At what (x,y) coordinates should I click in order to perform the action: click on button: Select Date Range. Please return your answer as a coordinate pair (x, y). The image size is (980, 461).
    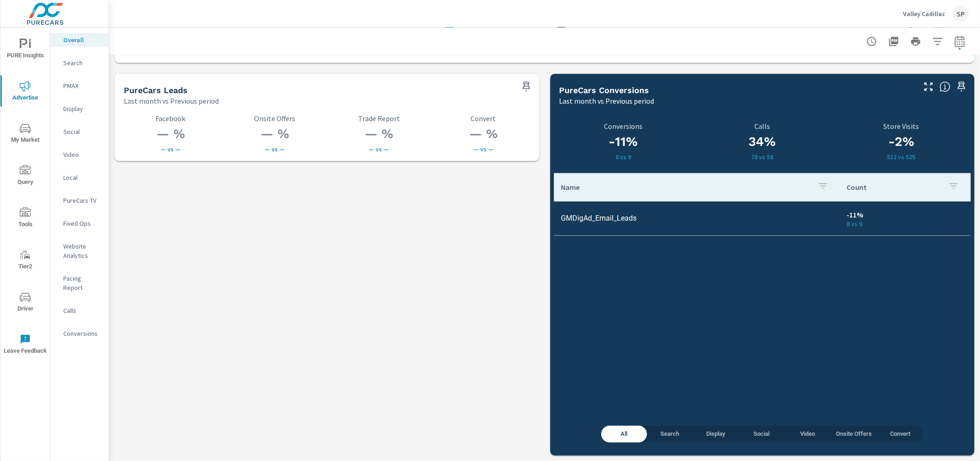
    Looking at the image, I should click on (960, 41).